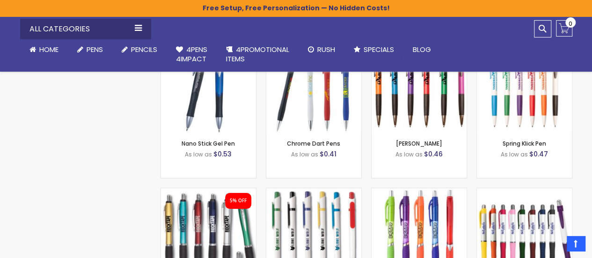 The width and height of the screenshot is (592, 258). Describe the element at coordinates (314, 85) in the screenshot. I see `img: Chrome Dart Pens` at that location.